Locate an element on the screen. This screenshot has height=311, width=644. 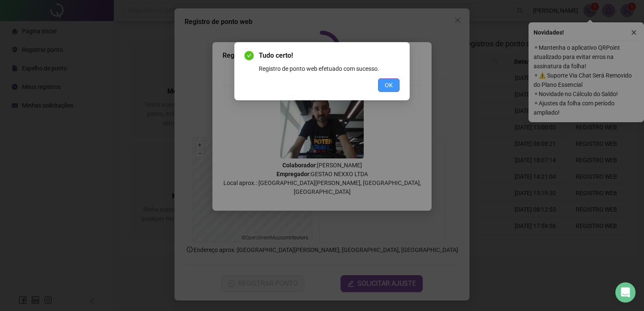
span: OK is located at coordinates (388, 85).